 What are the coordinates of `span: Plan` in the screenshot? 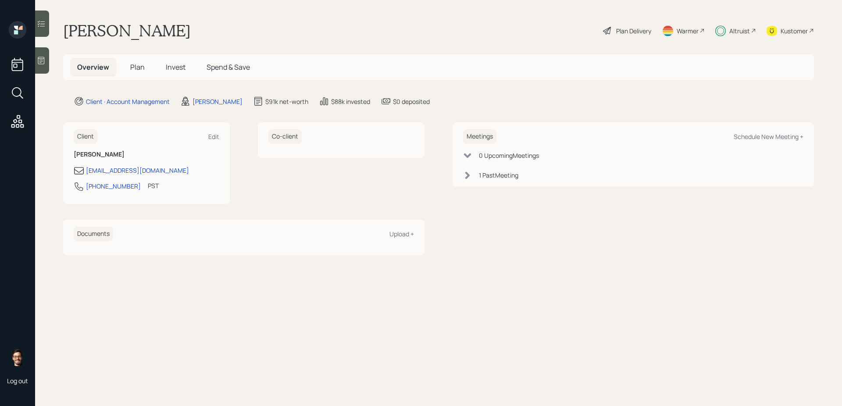 It's located at (137, 67).